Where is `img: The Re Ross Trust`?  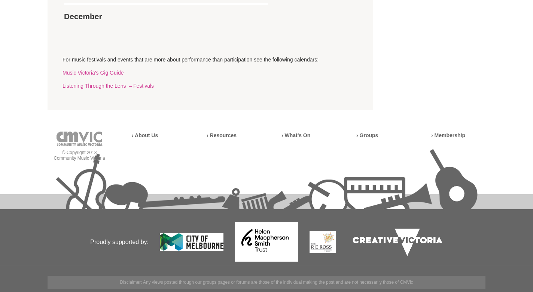 img: The Re Ross Trust is located at coordinates (323, 242).